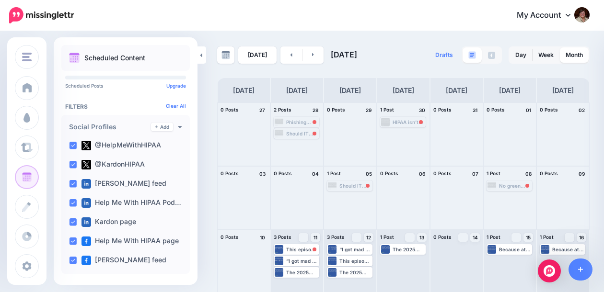 The height and width of the screenshot is (292, 604). Describe the element at coordinates (574, 55) in the screenshot. I see `a: Month` at that location.